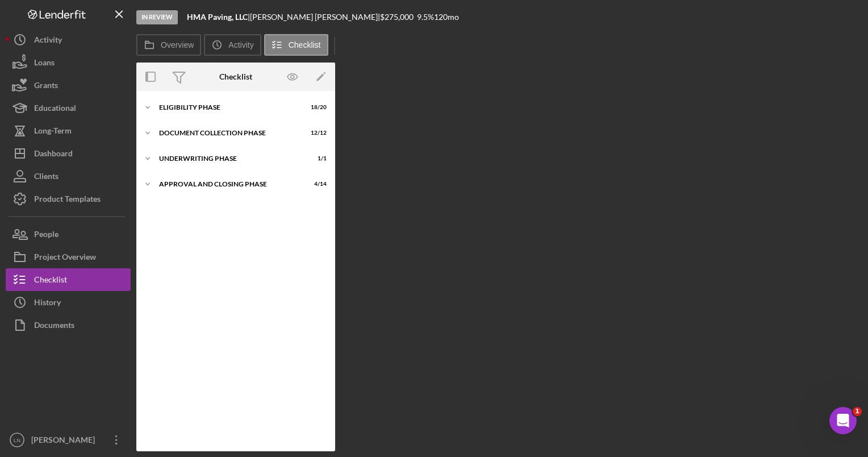 The height and width of the screenshot is (457, 868). I want to click on a: Clients, so click(68, 176).